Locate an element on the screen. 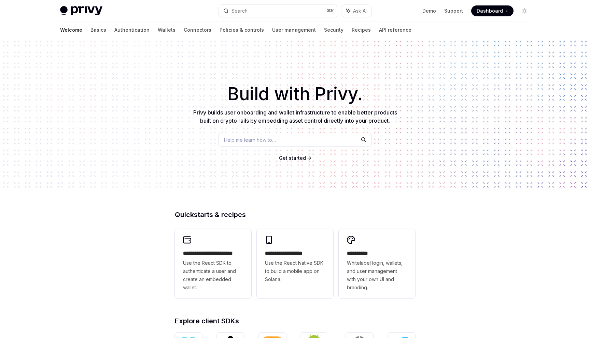 The width and height of the screenshot is (590, 338). a: Connectors is located at coordinates (197, 30).